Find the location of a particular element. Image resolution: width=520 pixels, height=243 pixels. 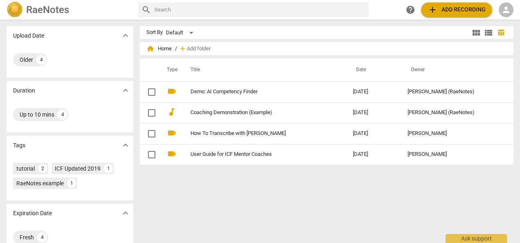

a: Demo: AI Competency Finder is located at coordinates (257, 92).